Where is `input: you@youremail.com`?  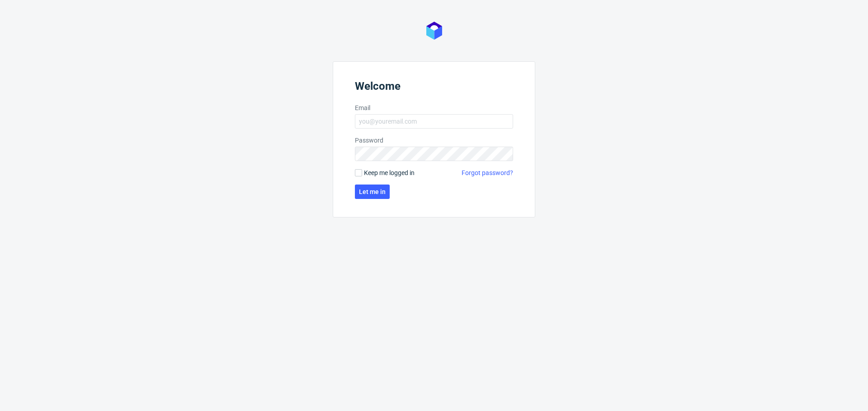
input: you@youremail.com is located at coordinates (434, 122).